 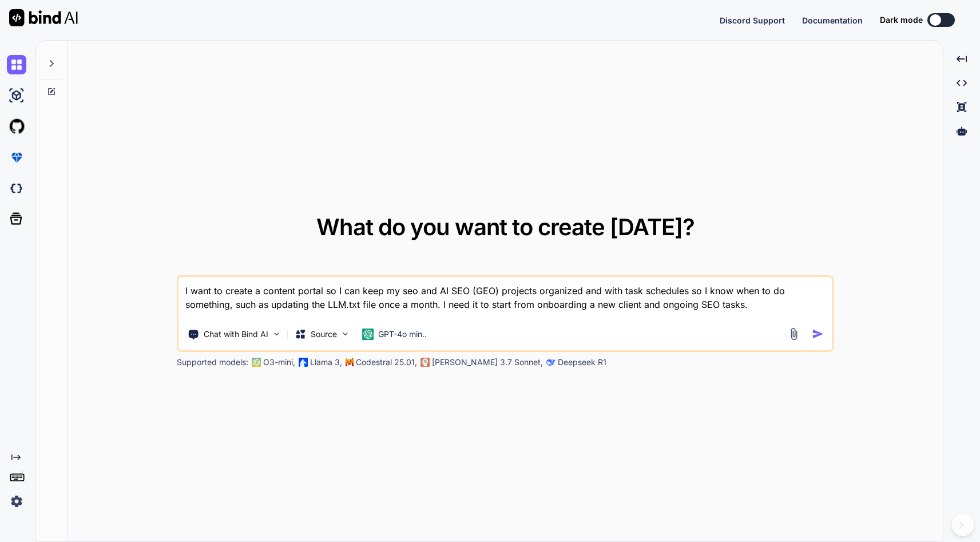 I want to click on img: Bind AI, so click(x=43, y=18).